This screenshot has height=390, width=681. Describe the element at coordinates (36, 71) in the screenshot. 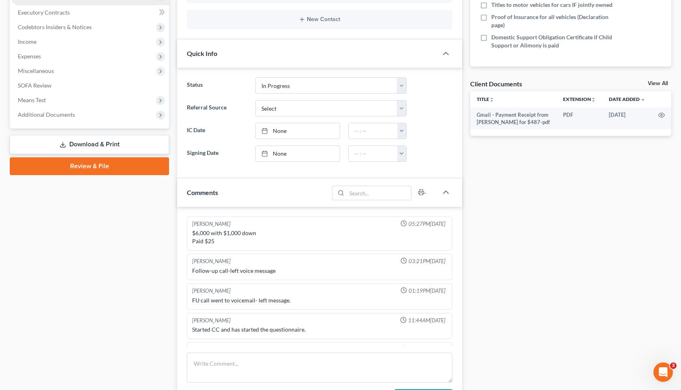

I see `span: Miscellaneous` at that location.